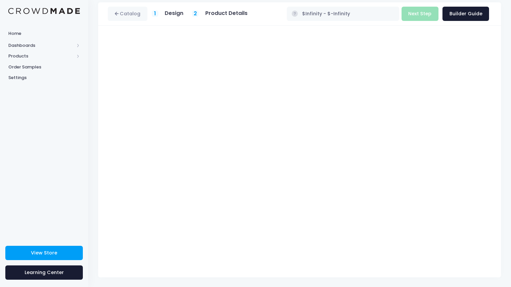 The width and height of the screenshot is (511, 287). What do you see at coordinates (174, 13) in the screenshot?
I see `h5: Design` at bounding box center [174, 13].